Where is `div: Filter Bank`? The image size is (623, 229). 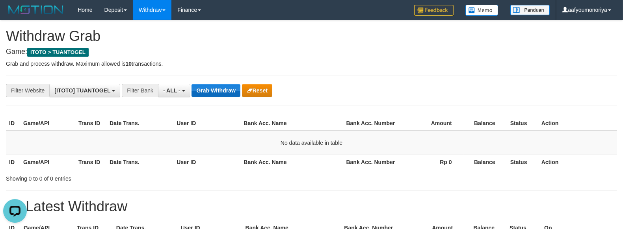 div: Filter Bank is located at coordinates (140, 91).